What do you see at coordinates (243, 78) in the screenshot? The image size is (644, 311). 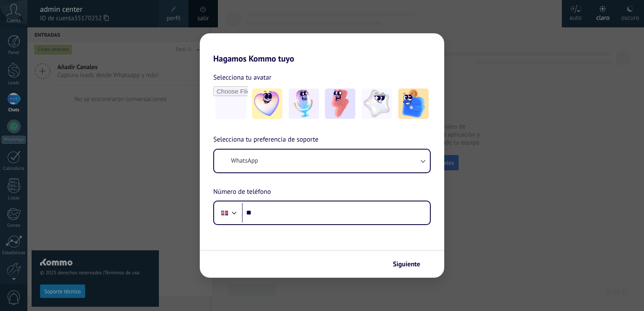 I see `span: Selecciona tu avatar` at bounding box center [243, 78].